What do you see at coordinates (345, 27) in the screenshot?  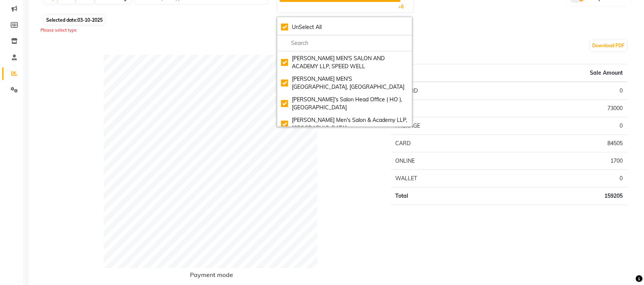 I see `div: UnSelect All` at bounding box center [345, 27].